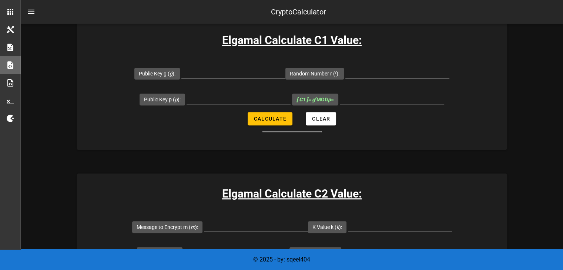 The width and height of the screenshot is (563, 270). I want to click on i: = g, so click(307, 100).